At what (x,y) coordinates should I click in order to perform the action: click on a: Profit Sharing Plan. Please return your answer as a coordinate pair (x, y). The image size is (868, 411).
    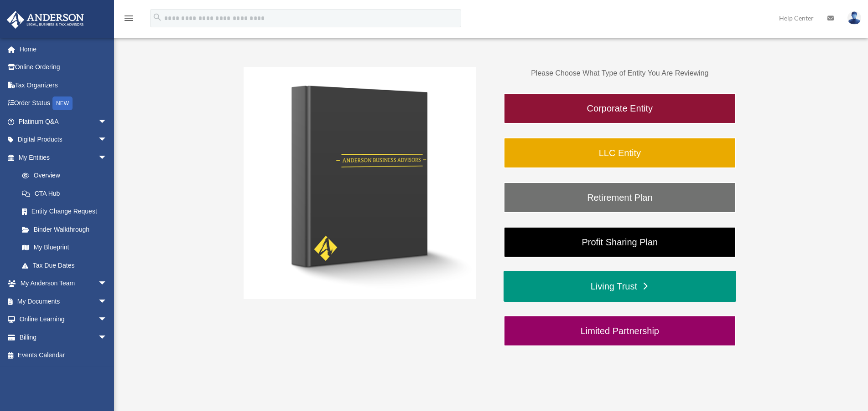
    Looking at the image, I should click on (620, 242).